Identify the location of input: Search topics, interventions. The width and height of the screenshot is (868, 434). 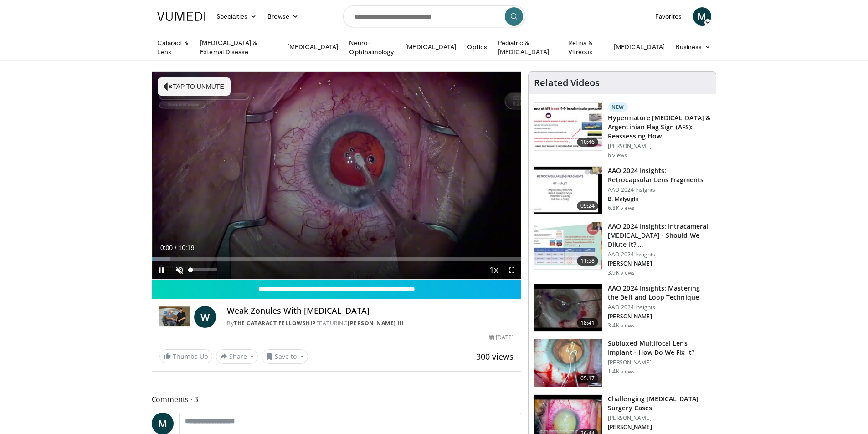
(434, 16).